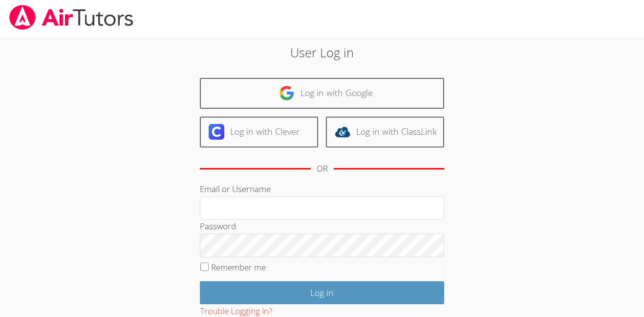 The height and width of the screenshot is (317, 644). I want to click on img: clever-logo-6eab21bc6e7a338710f1a6ff85c0baf02591cd810cc4098c63d3a4b26e2feb20.svg, so click(216, 132).